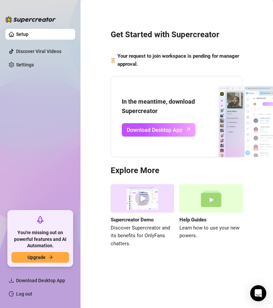  I want to click on strong: Supercreator Demo, so click(132, 220).